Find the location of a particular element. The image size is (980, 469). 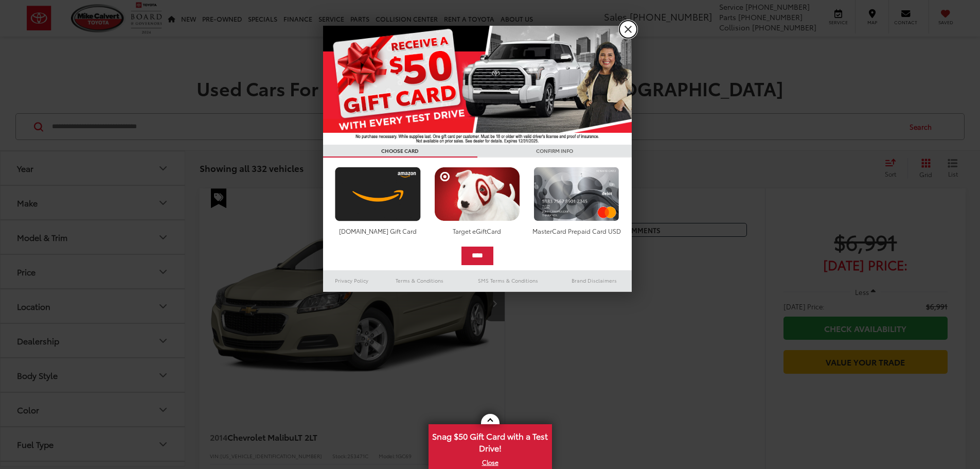

img: amazoncard.png is located at coordinates (378, 194).